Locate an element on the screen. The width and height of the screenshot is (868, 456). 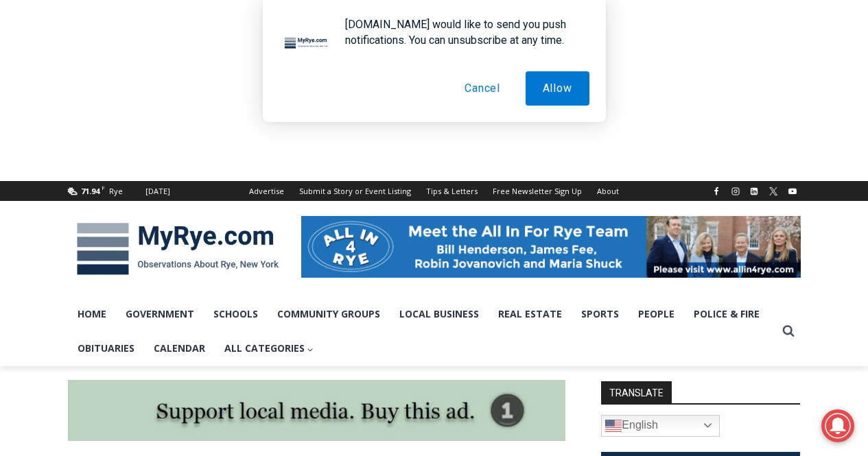
a: Advertise is located at coordinates (266, 191).